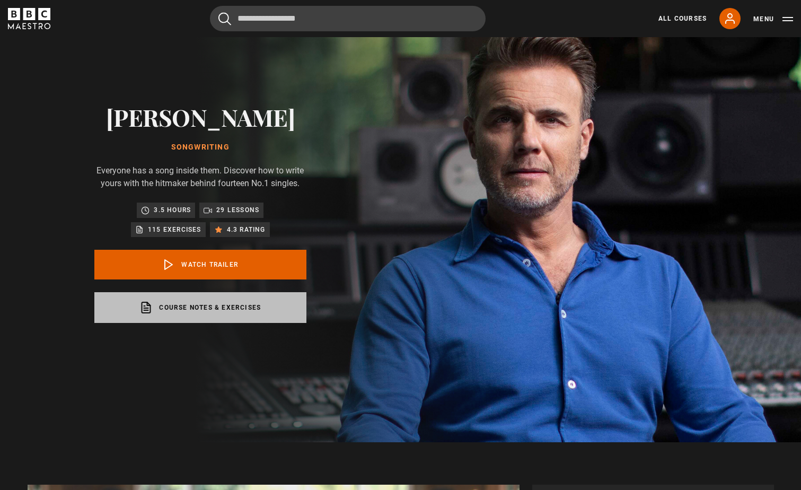 The image size is (801, 490). Describe the element at coordinates (29, 19) in the screenshot. I see `a: BBC Maestro` at that location.